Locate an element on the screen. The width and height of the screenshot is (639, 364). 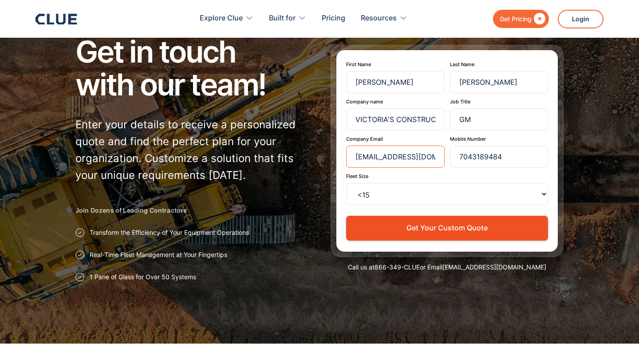
label: Fleet Size is located at coordinates (447, 176).